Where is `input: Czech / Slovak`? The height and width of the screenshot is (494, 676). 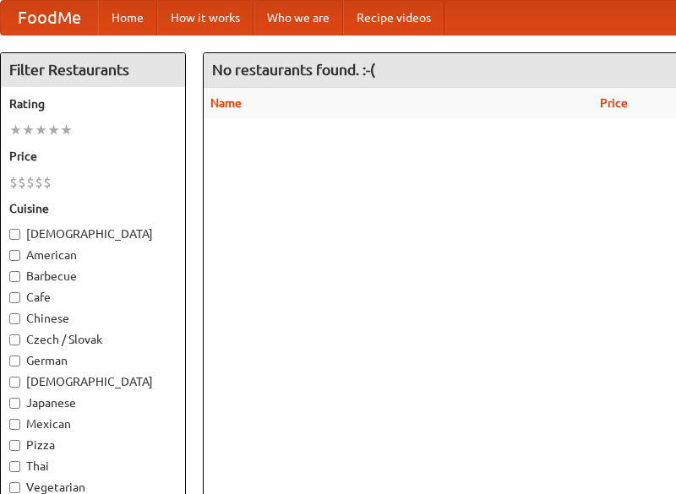
input: Czech / Slovak is located at coordinates (14, 339).